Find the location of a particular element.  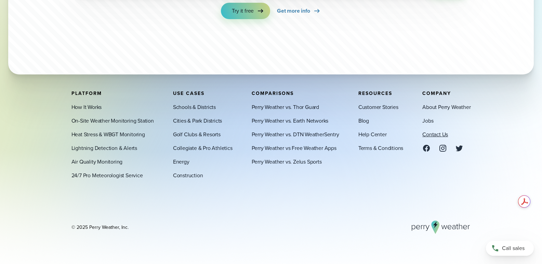

span: Platform is located at coordinates (87, 93).